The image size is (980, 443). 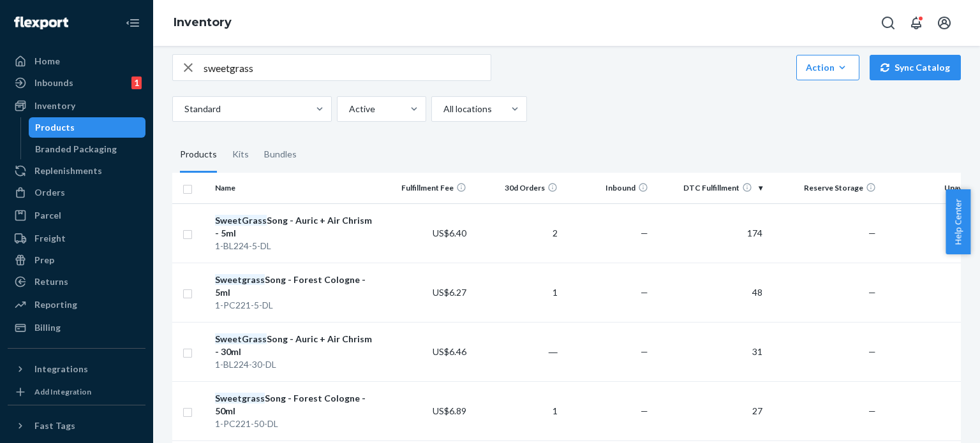 I want to click on input: Active, so click(x=348, y=109).